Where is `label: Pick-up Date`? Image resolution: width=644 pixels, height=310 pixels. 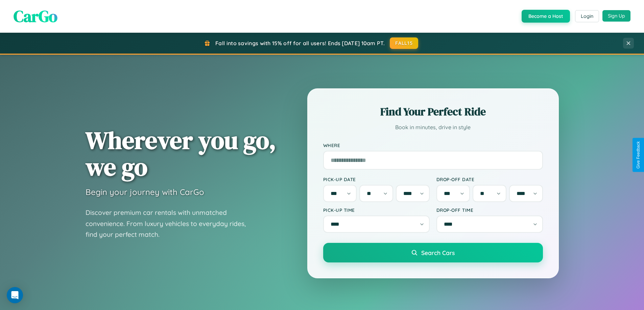
label: Pick-up Date is located at coordinates (376, 180).